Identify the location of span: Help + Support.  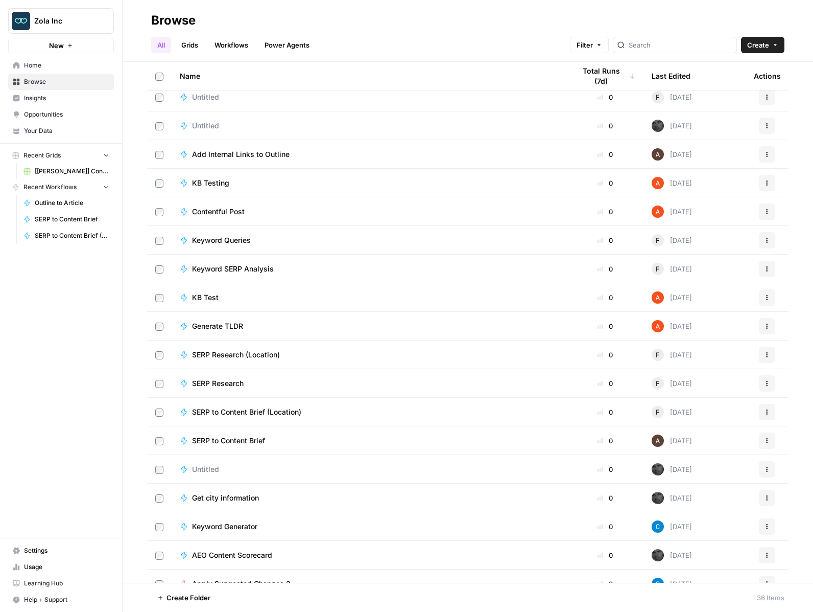
(66, 599).